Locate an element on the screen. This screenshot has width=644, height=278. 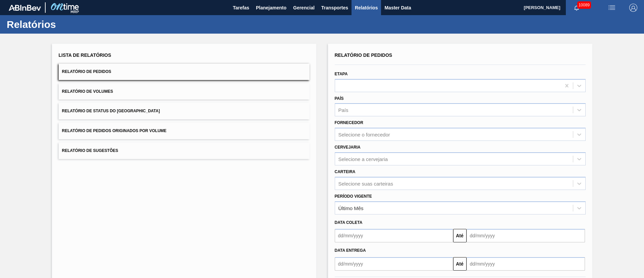
span: Master Data is located at coordinates (398, 8).